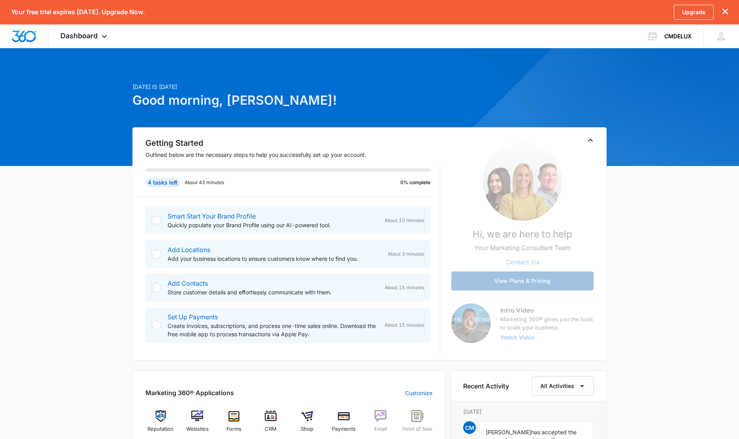 This screenshot has height=439, width=739. What do you see at coordinates (160, 429) in the screenshot?
I see `span: Reputation` at bounding box center [160, 429].